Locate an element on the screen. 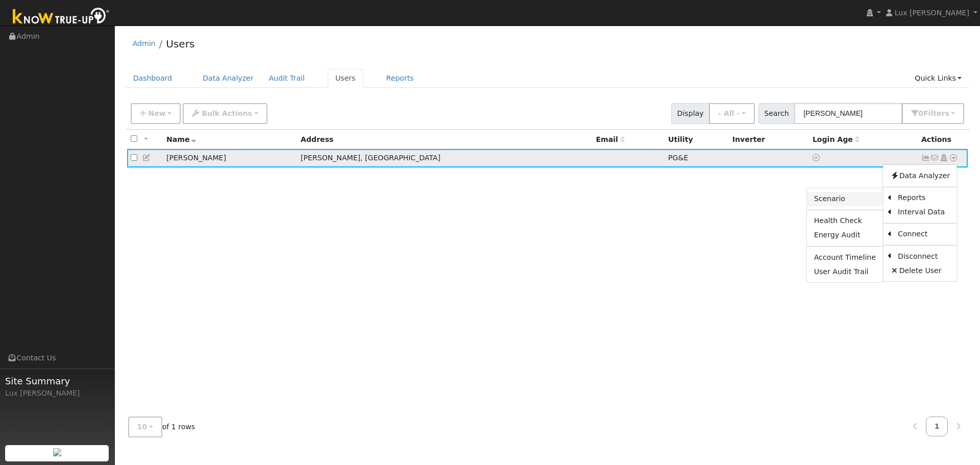 The height and width of the screenshot is (465, 980). a: User Audit Trail is located at coordinates (844, 272).